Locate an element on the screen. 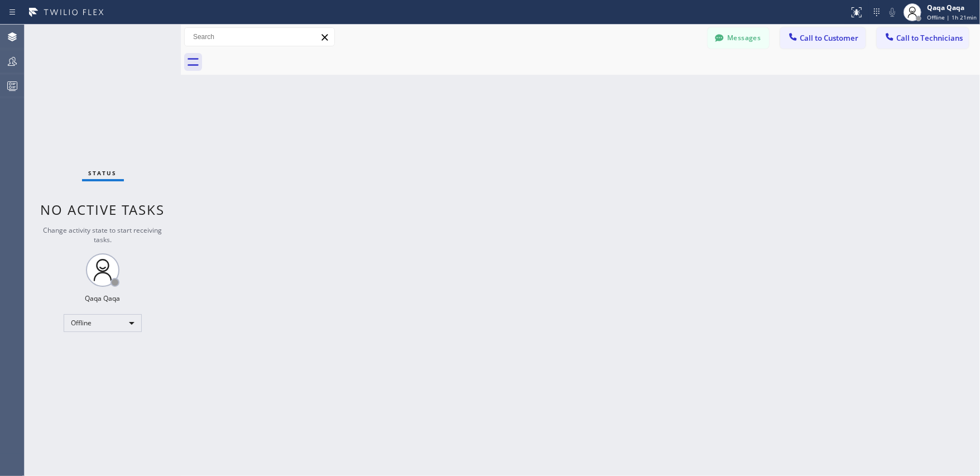  button: Mute is located at coordinates (892, 13).